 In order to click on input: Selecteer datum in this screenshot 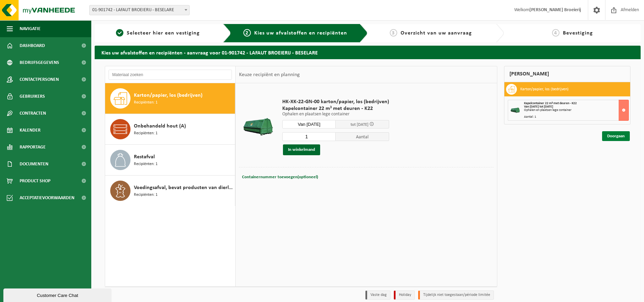, I will do `click(309, 124)`.